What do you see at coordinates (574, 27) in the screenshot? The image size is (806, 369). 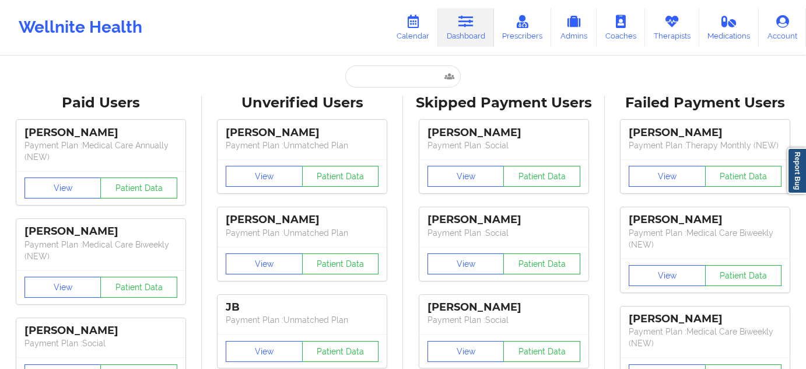 I see `a: Admins` at bounding box center [574, 27].